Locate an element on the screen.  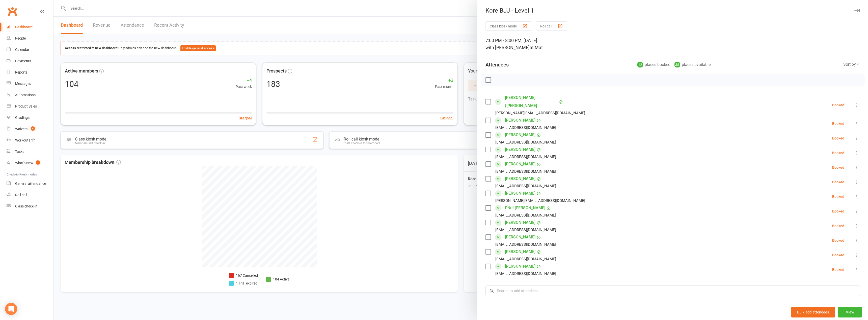
input: Search to add attendees is located at coordinates (673, 291).